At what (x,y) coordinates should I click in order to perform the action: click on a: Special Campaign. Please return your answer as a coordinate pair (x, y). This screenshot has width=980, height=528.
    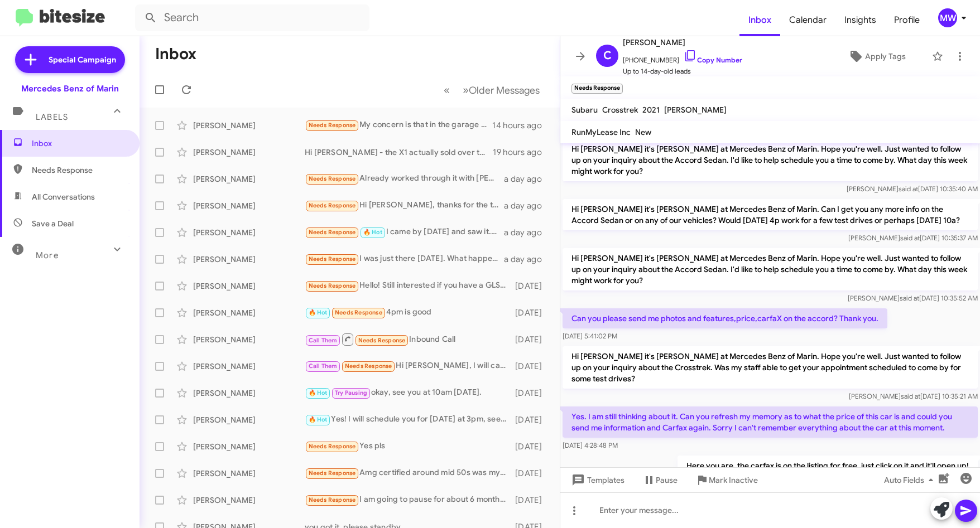
    Looking at the image, I should click on (70, 60).